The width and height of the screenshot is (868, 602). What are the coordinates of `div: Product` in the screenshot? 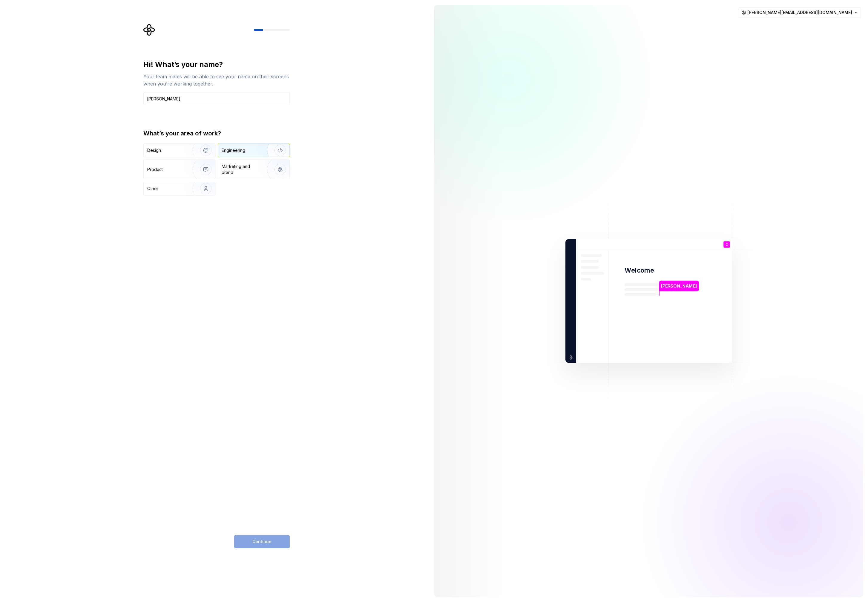 It's located at (155, 170).